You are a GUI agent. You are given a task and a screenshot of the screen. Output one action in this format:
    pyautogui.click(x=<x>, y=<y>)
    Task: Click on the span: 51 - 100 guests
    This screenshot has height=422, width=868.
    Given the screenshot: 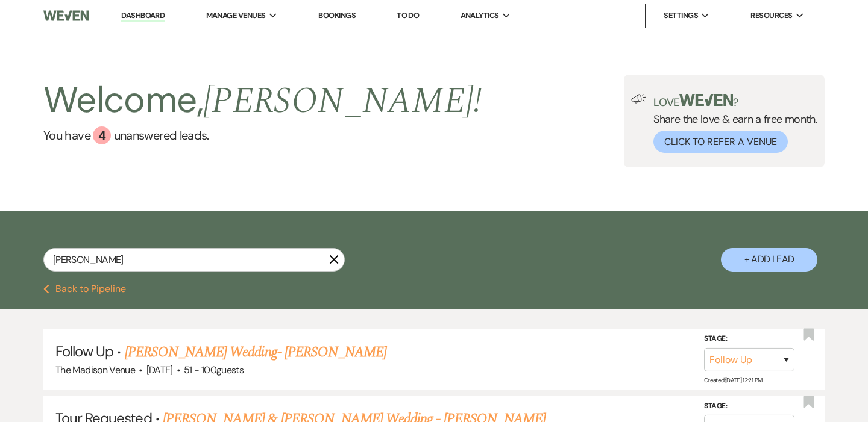 What is the action you would take?
    pyautogui.click(x=213, y=370)
    